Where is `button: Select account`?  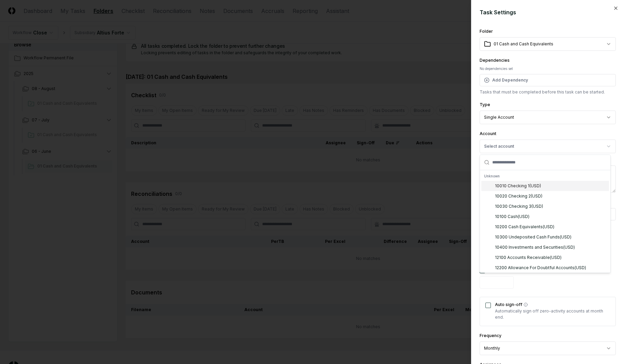
button: Select account is located at coordinates (548, 146).